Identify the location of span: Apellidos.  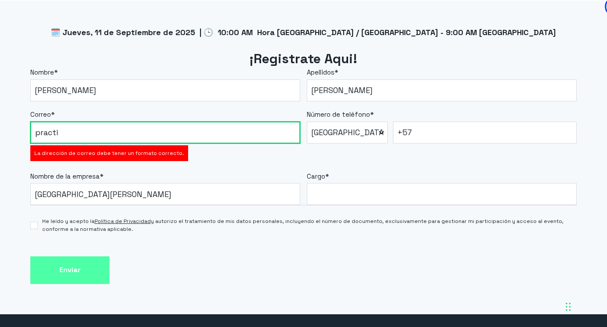
(320, 72).